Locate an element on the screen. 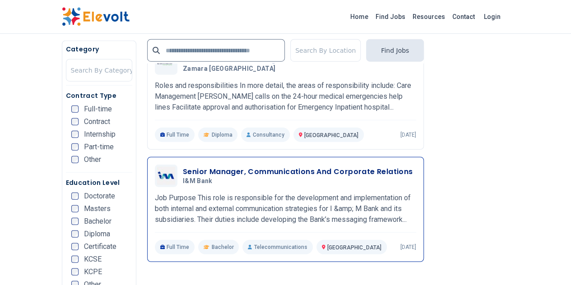 The height and width of the screenshot is (285, 571). a: Contact is located at coordinates (464, 17).